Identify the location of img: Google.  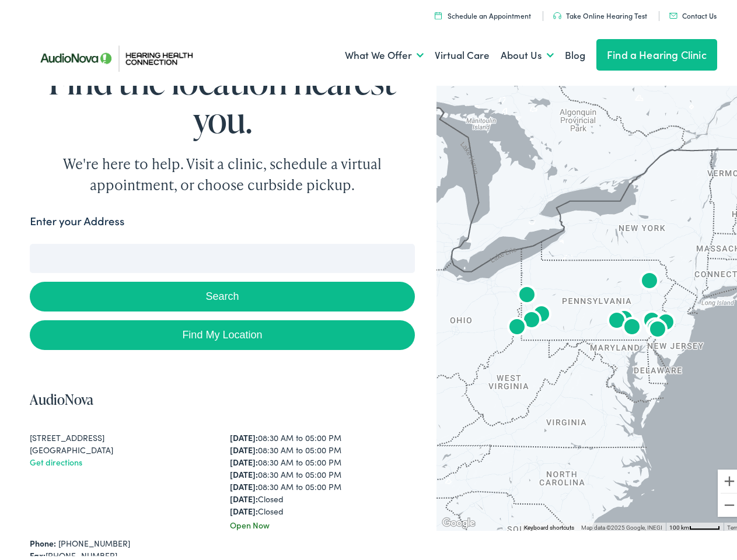
(458, 520).